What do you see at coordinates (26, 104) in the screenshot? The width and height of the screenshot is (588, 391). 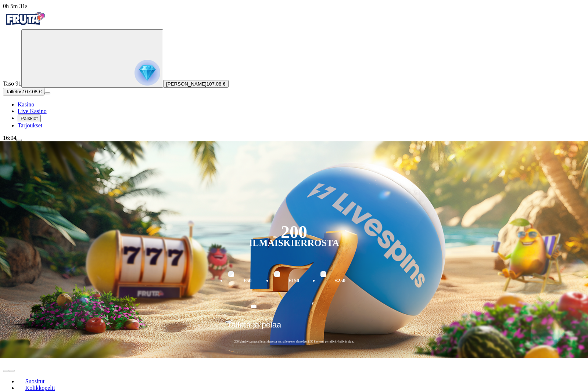 I see `span: Kasino` at bounding box center [26, 104].